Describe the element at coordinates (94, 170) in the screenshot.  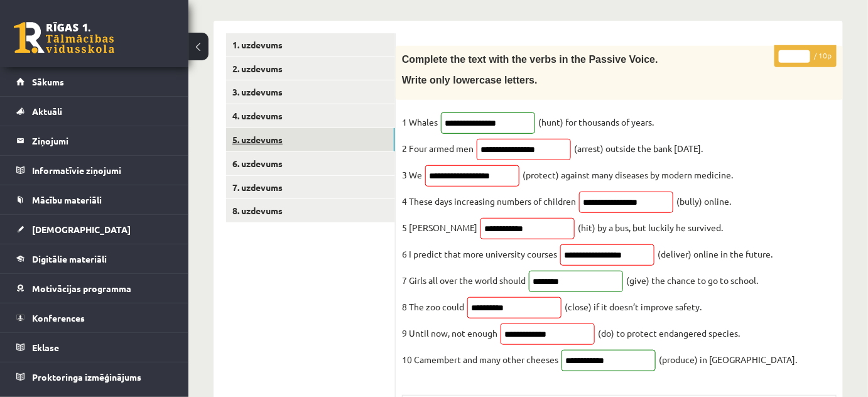
I see `a: Informatīvie ziņojumi` at that location.